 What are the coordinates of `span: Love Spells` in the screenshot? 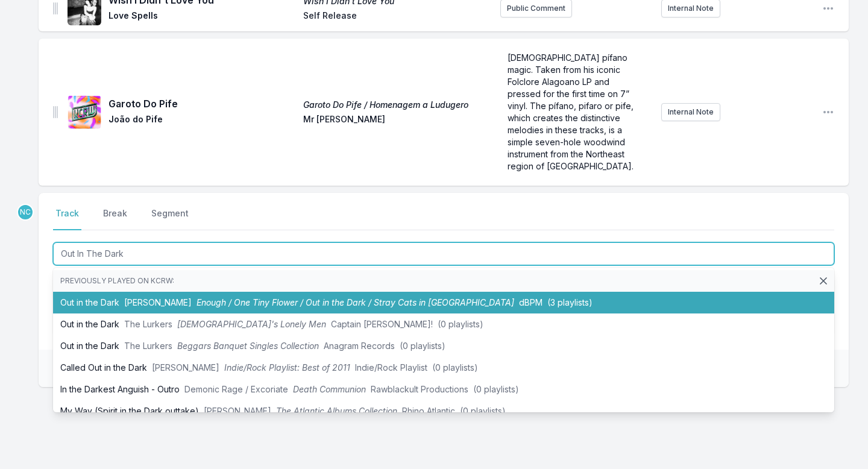 It's located at (202, 17).